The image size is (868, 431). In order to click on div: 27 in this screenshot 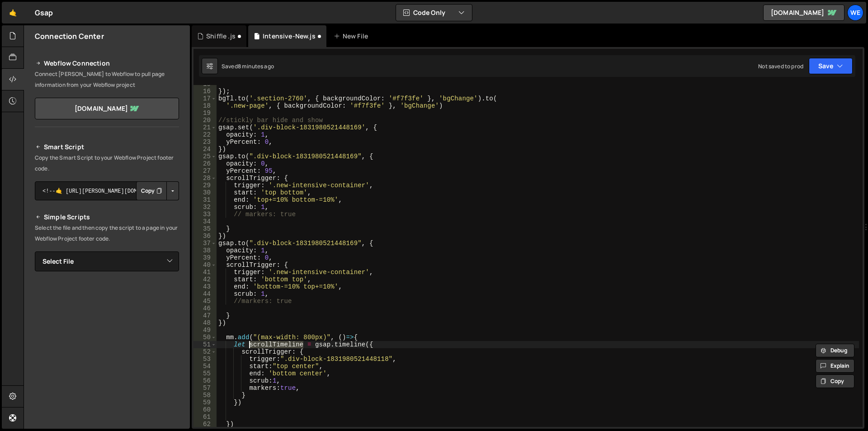, I will do `click(205, 171)`.